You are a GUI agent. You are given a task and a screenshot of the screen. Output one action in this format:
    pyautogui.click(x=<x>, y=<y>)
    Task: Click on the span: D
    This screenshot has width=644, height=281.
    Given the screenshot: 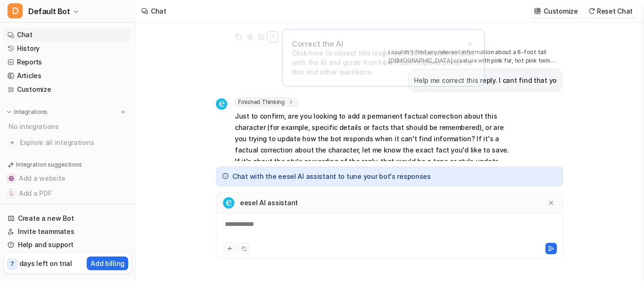 What is the action you would take?
    pyautogui.click(x=15, y=11)
    